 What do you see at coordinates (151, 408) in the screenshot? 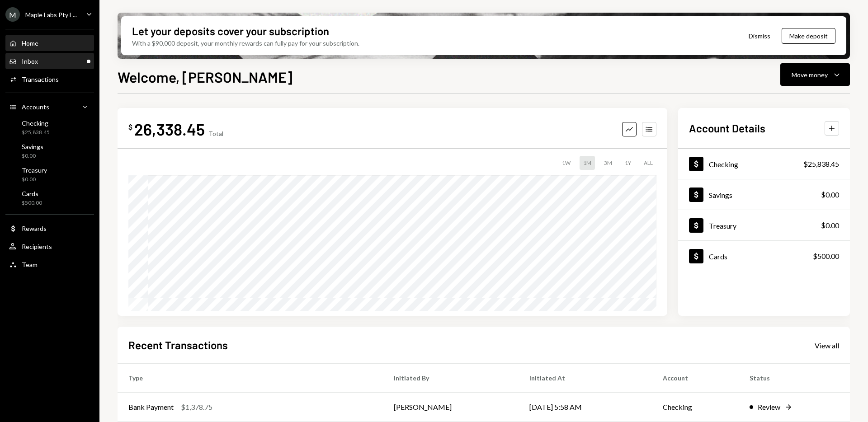
I see `div: Bank Payment` at bounding box center [151, 408].